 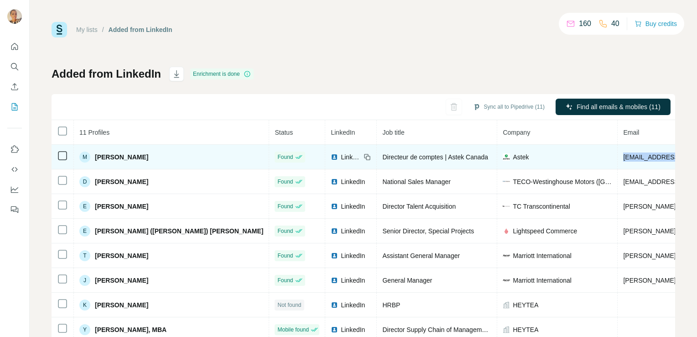 I want to click on button: Search, so click(x=15, y=67).